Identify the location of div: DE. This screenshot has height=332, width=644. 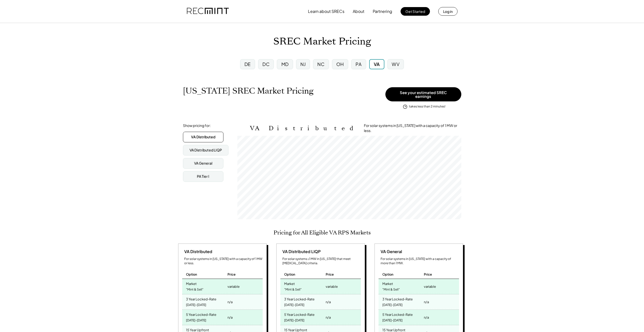
(248, 64).